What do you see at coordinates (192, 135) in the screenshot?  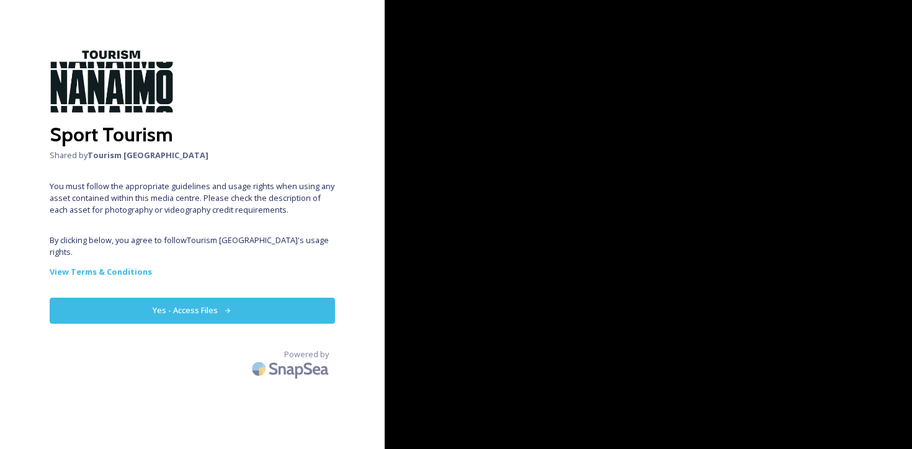 I see `h2: Sport Tourism` at bounding box center [192, 135].